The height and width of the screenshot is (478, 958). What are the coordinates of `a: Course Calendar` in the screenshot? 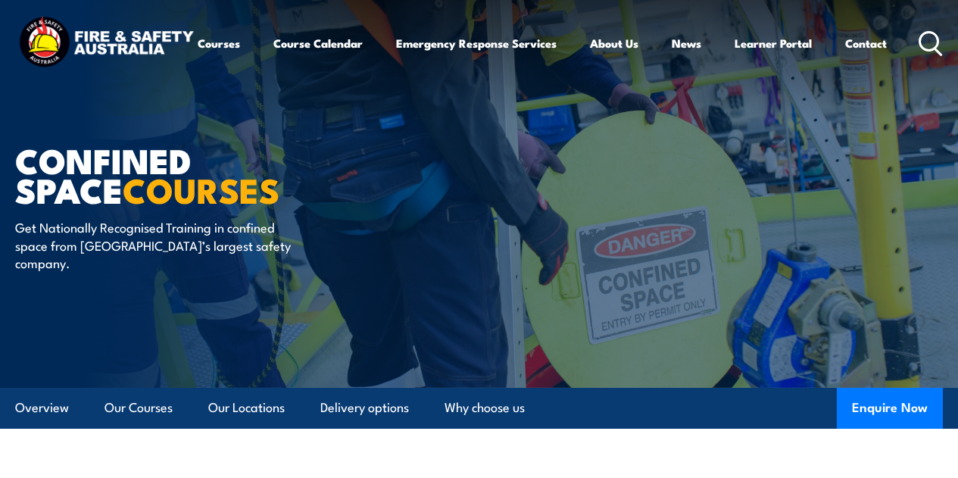 It's located at (318, 43).